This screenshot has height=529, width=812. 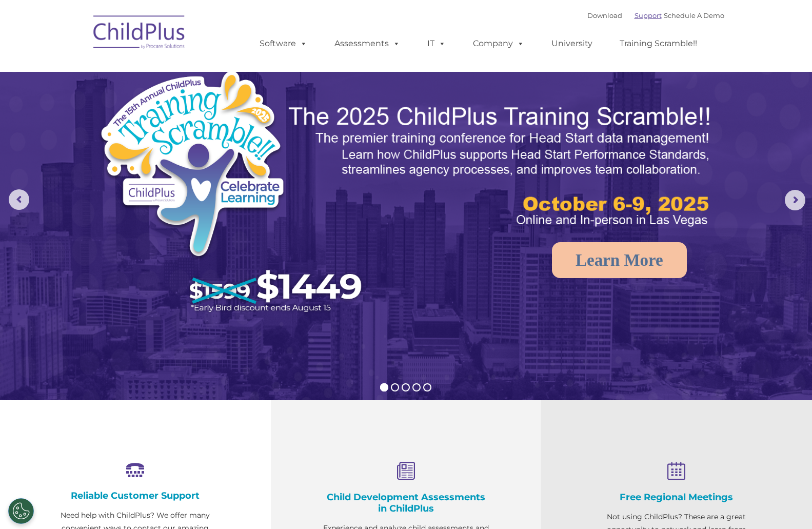 What do you see at coordinates (658, 44) in the screenshot?
I see `a: Training Scramble!!` at bounding box center [658, 44].